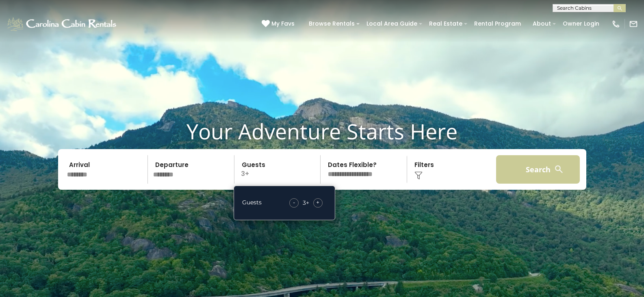  What do you see at coordinates (538, 170) in the screenshot?
I see `button: Search` at bounding box center [538, 170].